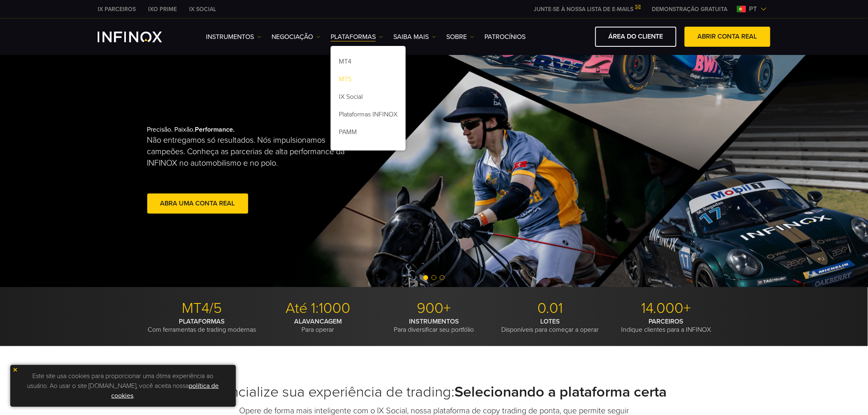 The height and width of the screenshot is (415, 868). Describe the element at coordinates (666, 322) in the screenshot. I see `strong: PARCEIROS` at that location.